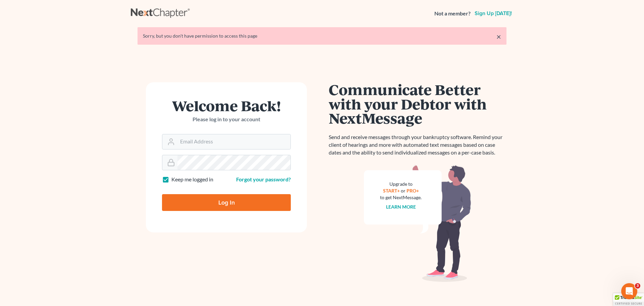  What do you see at coordinates (264, 179) in the screenshot?
I see `a: Forgot your password?` at bounding box center [264, 179].